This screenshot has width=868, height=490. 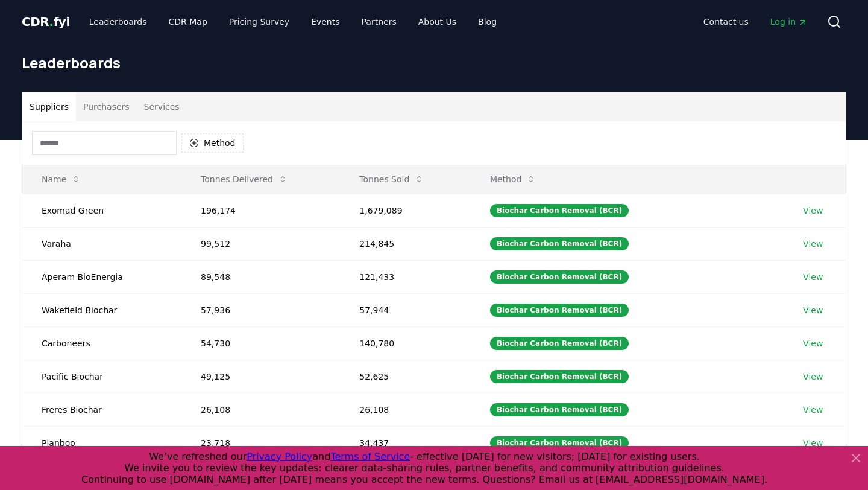 I want to click on a: Pricing Survey, so click(x=259, y=22).